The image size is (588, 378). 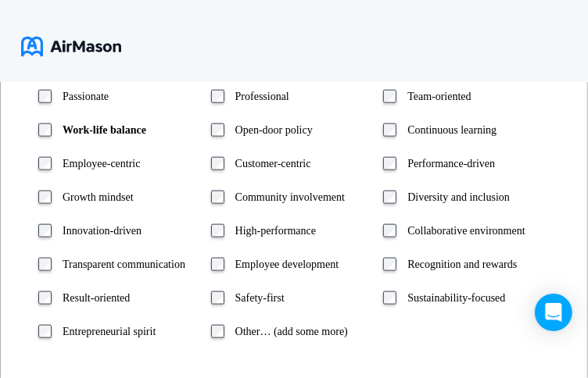 I want to click on label: Work-life balance, so click(x=104, y=130).